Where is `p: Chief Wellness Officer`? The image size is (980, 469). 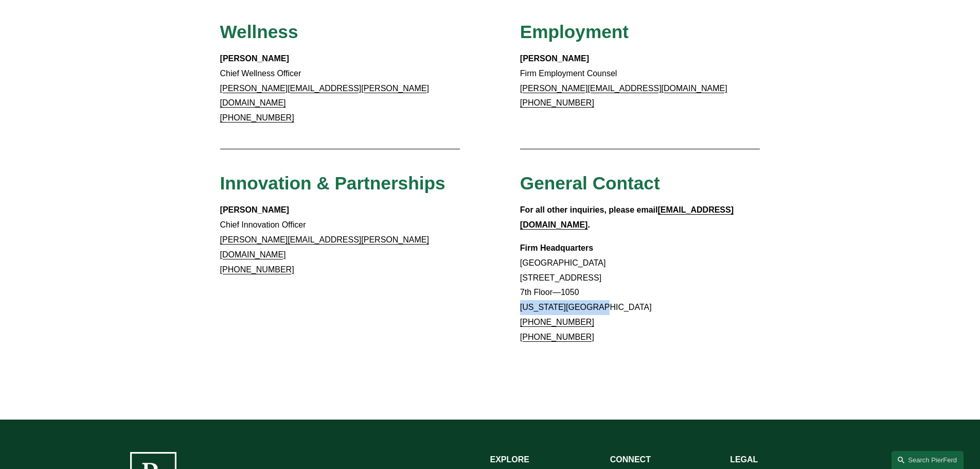
p: Chief Wellness Officer is located at coordinates (340, 89).